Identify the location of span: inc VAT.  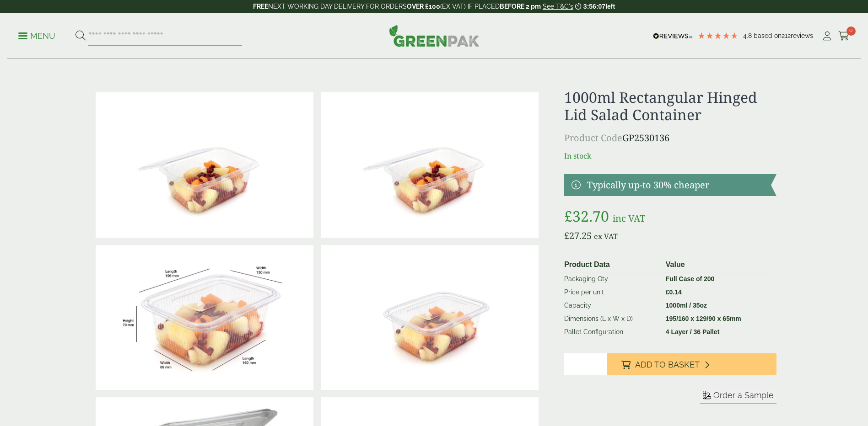
(629, 218).